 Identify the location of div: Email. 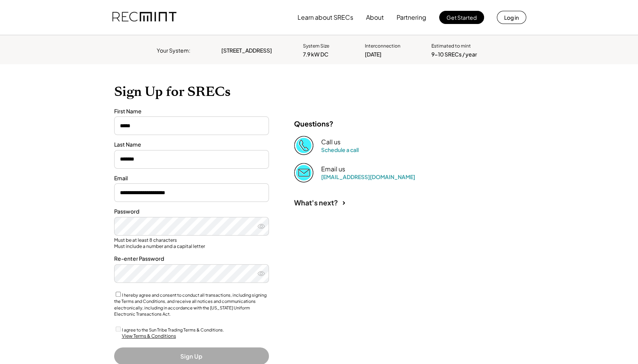
(192, 179).